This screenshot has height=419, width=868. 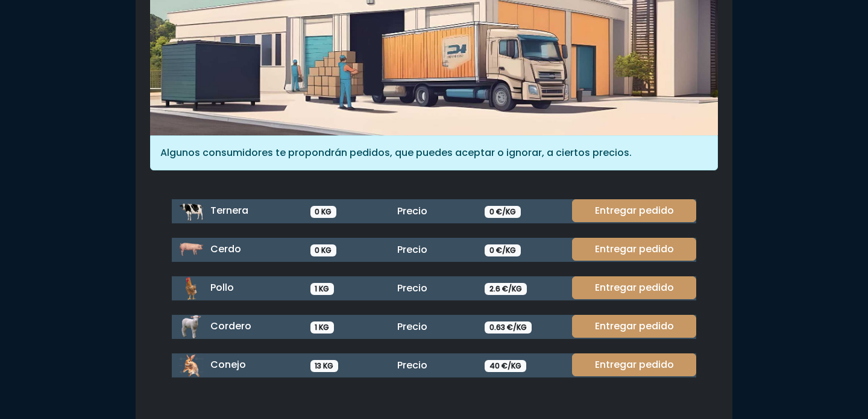 I want to click on span: Conejo, so click(x=228, y=364).